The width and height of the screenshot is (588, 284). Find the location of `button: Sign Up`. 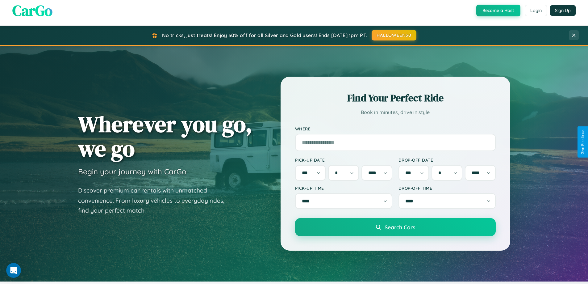

button: Sign Up is located at coordinates (563, 11).